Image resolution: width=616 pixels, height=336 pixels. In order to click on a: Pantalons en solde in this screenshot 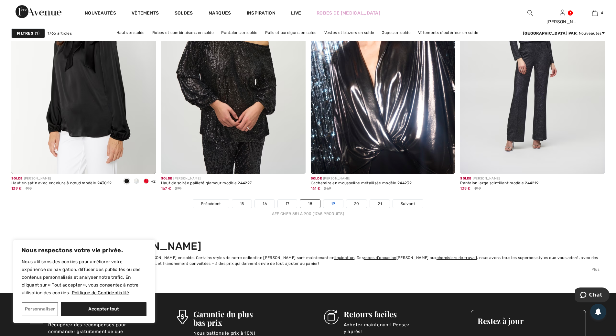, I will do `click(239, 33)`.